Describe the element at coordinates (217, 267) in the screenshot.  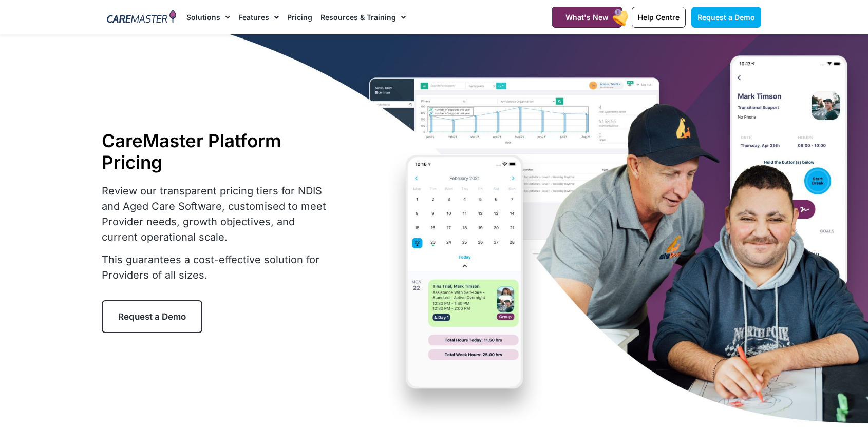
I see `p: This guarantees a cost-effective solution for Providers of all sizes.` at that location.